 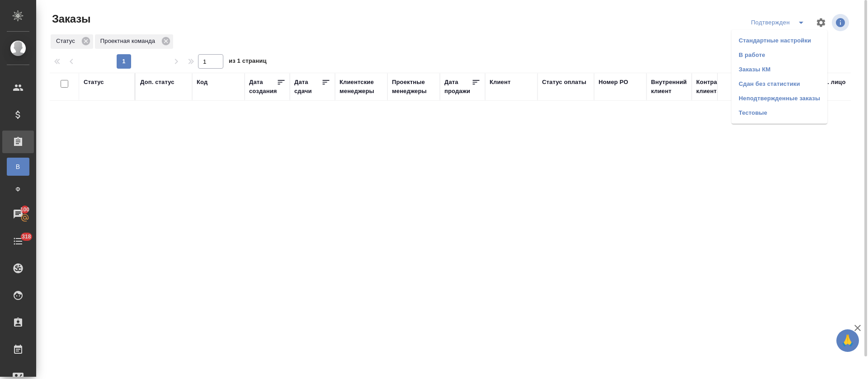 I want to click on span: Ф, so click(x=18, y=189).